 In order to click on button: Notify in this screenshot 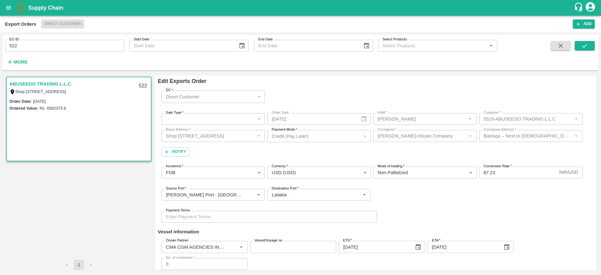, I will do `click(175, 152)`.